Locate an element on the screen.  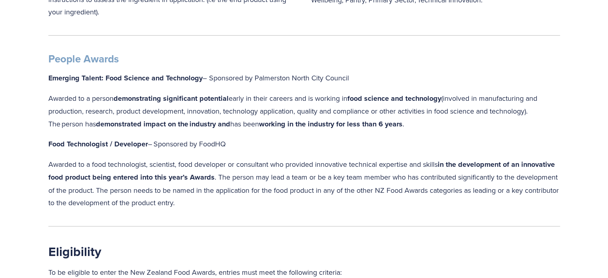
strong: demonstrating significant potential is located at coordinates (171, 98).